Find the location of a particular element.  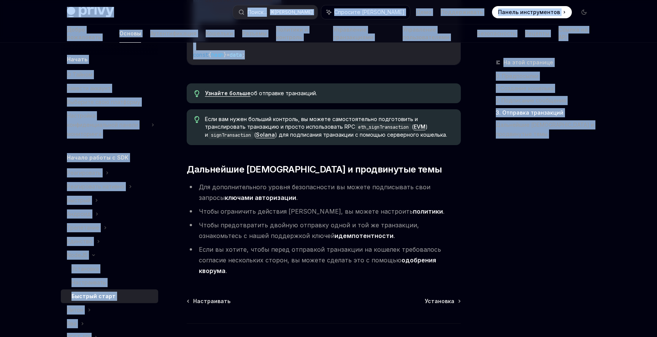

font: Кошельки is located at coordinates (220, 33).